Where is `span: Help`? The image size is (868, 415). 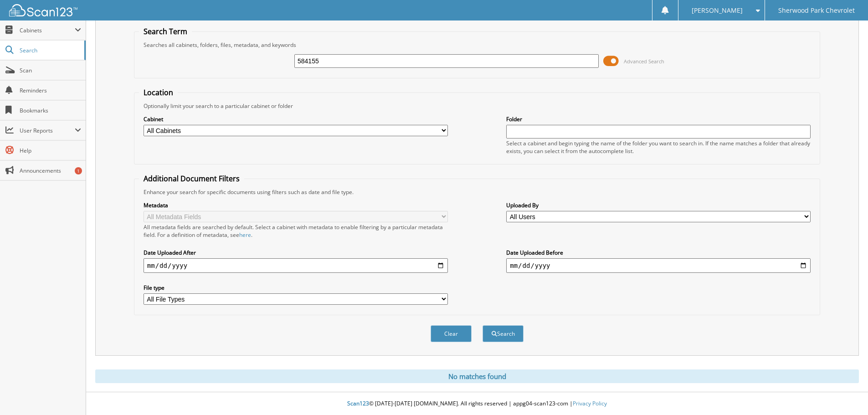
span: Help is located at coordinates (50, 150).